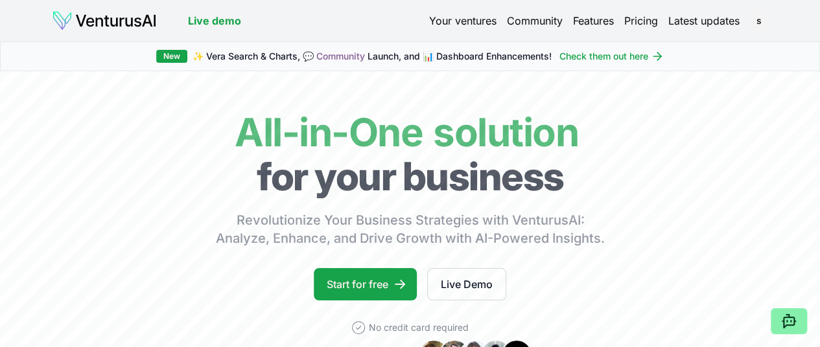  I want to click on a: Live Demo, so click(467, 284).